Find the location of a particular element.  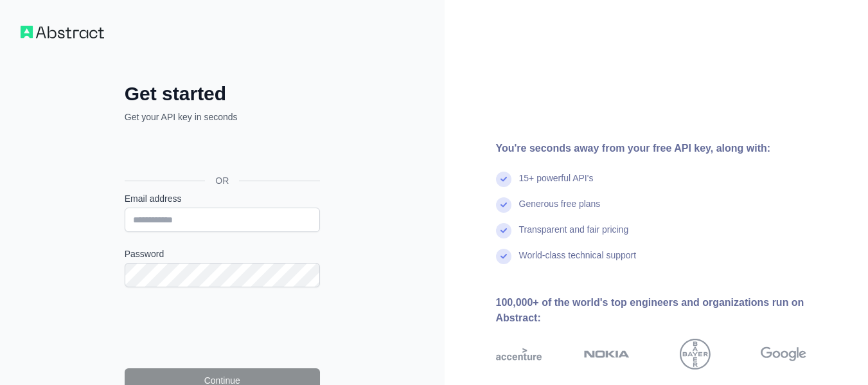

img: Workflow is located at coordinates (63, 32).